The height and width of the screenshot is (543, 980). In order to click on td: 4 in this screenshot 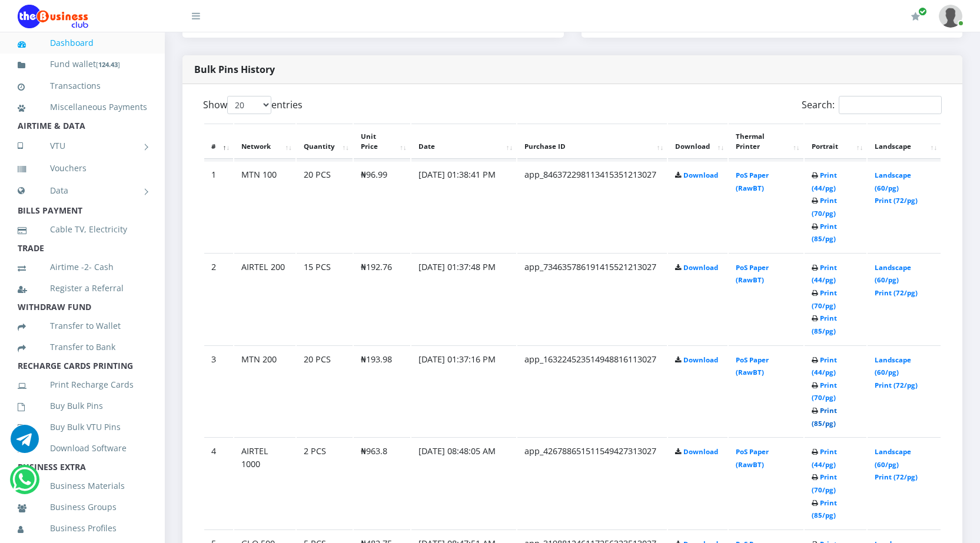, I will do `click(218, 482)`.